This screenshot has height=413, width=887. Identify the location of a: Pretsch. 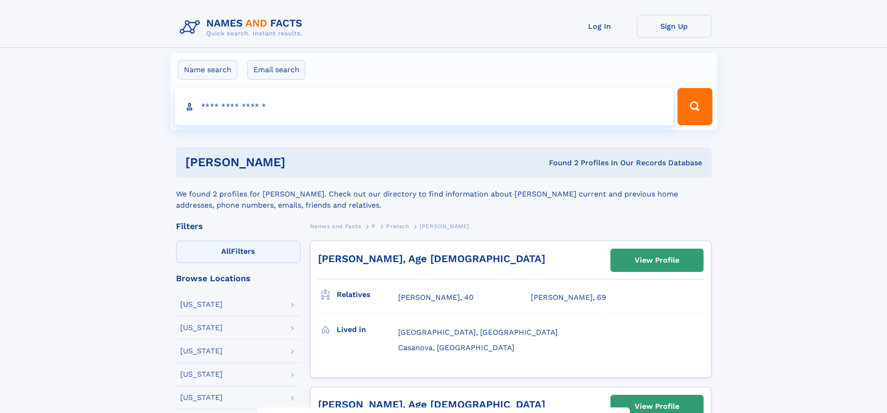
(397, 226).